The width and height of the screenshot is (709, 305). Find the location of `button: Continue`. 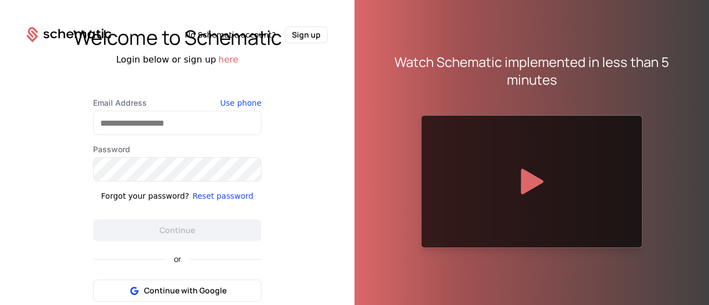

button: Continue is located at coordinates (177, 230).